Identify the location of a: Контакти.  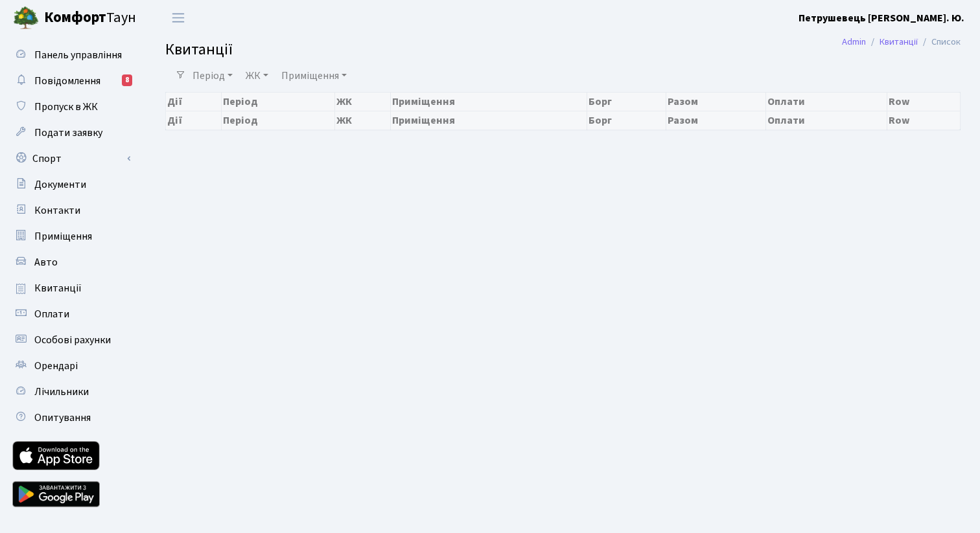
(71, 211).